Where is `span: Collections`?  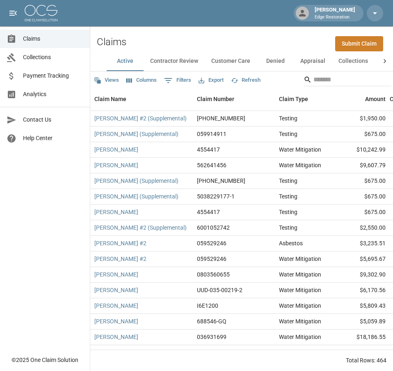 span: Collections is located at coordinates (53, 57).